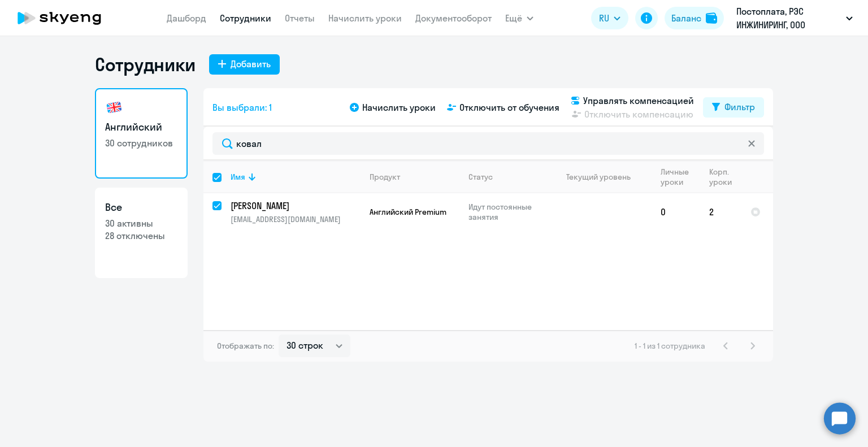  What do you see at coordinates (694, 18) in the screenshot?
I see `a: Балансbalance` at bounding box center [694, 18].